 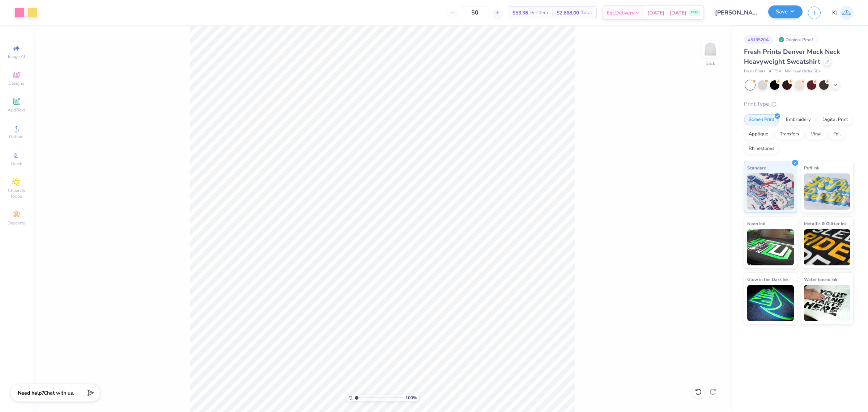 I want to click on div: Vinyl, so click(x=816, y=134).